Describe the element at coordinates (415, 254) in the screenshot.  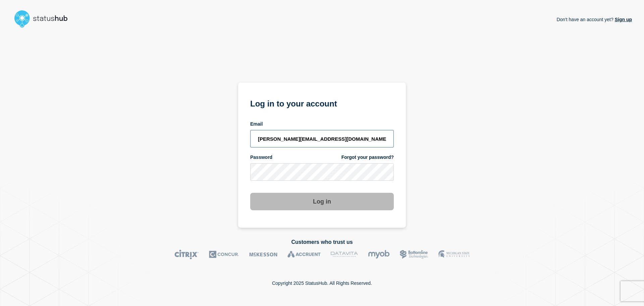
I see `img: Bottomline logo` at that location.